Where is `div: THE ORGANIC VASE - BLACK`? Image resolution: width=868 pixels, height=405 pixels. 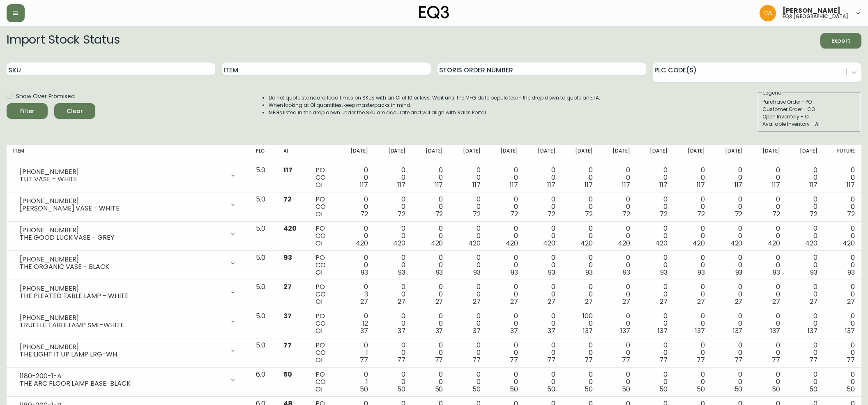 div: THE ORGANIC VASE - BLACK is located at coordinates (122, 267).